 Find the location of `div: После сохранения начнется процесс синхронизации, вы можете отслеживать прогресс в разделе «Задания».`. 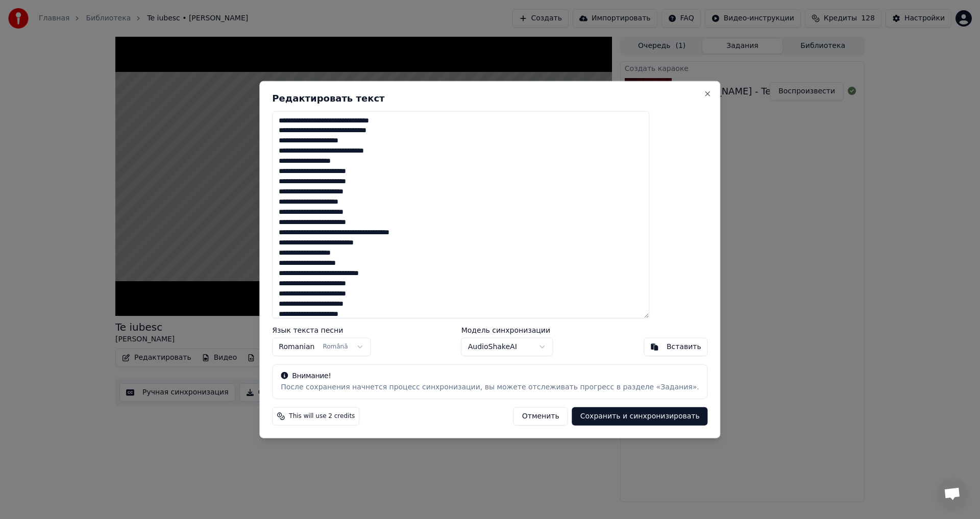

div: После сохранения начнется процесс синхронизации, вы можете отслеживать прогресс в разделе «Задания». is located at coordinates (489, 387).